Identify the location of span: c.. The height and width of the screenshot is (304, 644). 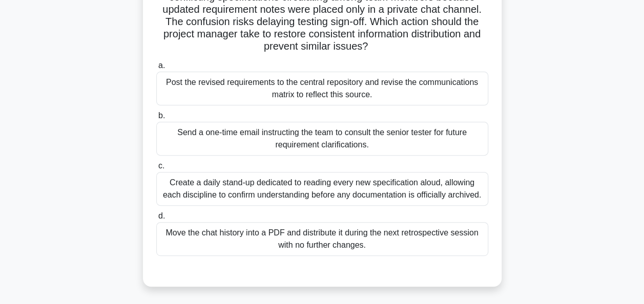
(162, 165).